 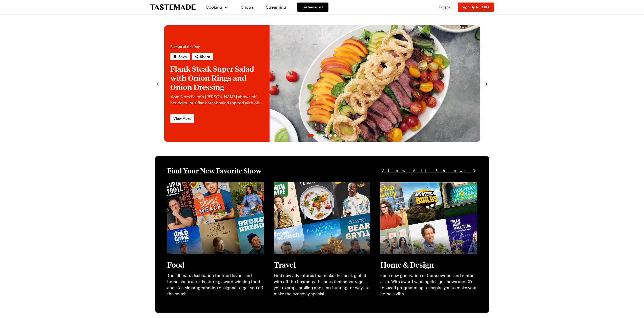 What do you see at coordinates (322, 136) in the screenshot?
I see `span: Go to slide 3` at bounding box center [322, 136].